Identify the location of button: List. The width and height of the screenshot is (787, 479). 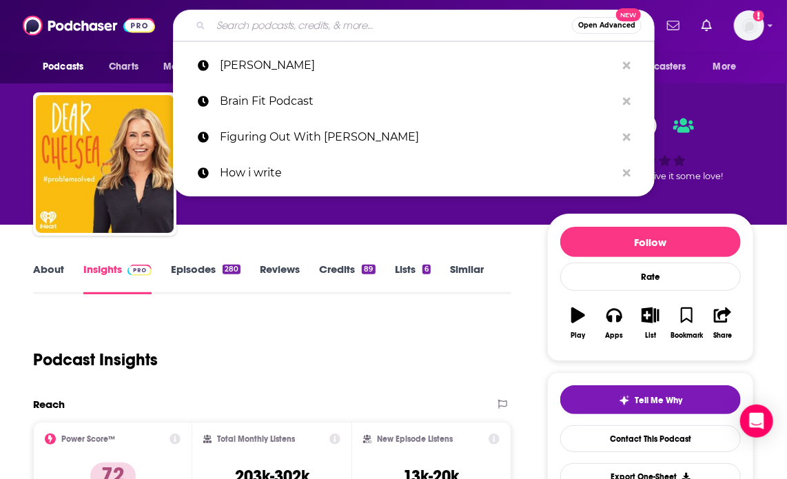
(650, 323).